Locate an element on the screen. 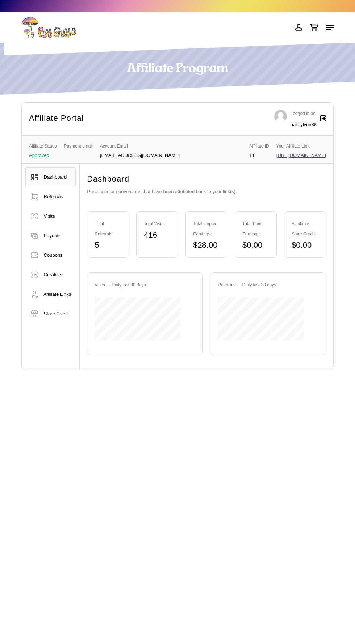 The width and height of the screenshot is (355, 644). img: Avatar photo is located at coordinates (280, 116).